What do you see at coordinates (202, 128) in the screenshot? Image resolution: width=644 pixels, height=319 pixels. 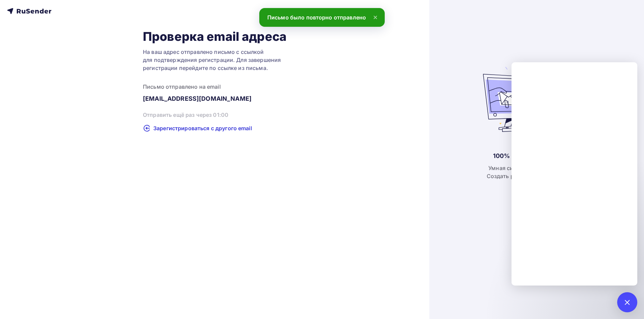 I see `span: Зарегистрироваться с другого email` at bounding box center [202, 128].